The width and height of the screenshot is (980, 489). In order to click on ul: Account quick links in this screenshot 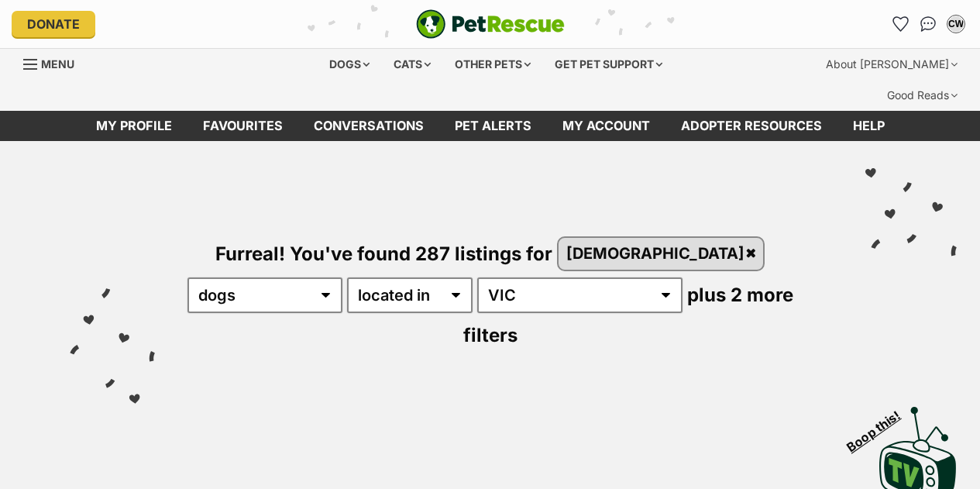, I will do `click(928, 24)`.